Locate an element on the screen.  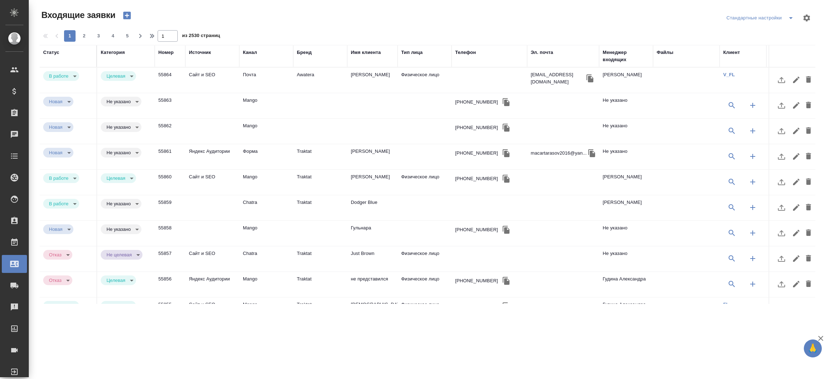
button: Не целевая is located at coordinates (119, 255).